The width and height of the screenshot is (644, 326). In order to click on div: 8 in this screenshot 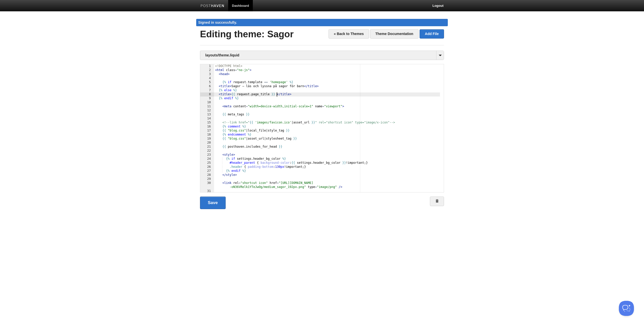, I will do `click(207, 94)`.